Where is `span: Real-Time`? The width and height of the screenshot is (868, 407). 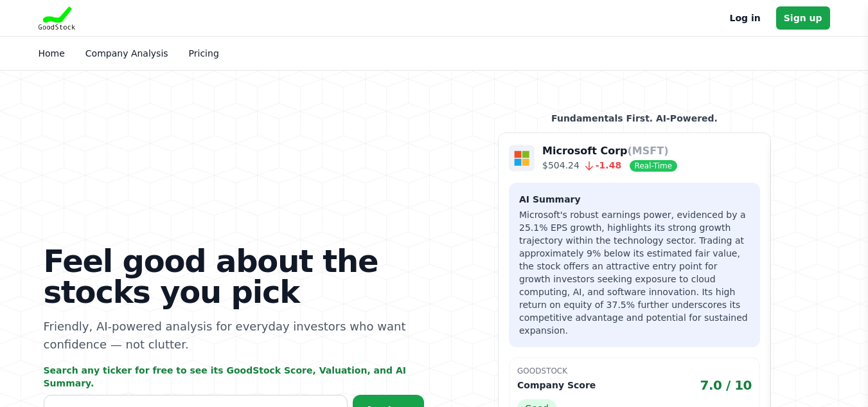
span: Real-Time is located at coordinates (654, 166).